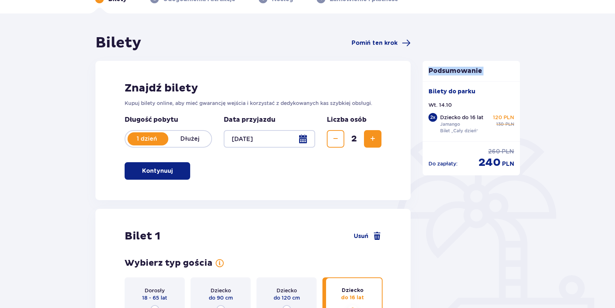  What do you see at coordinates (157, 171) in the screenshot?
I see `p: Kontynuuj` at bounding box center [157, 171].